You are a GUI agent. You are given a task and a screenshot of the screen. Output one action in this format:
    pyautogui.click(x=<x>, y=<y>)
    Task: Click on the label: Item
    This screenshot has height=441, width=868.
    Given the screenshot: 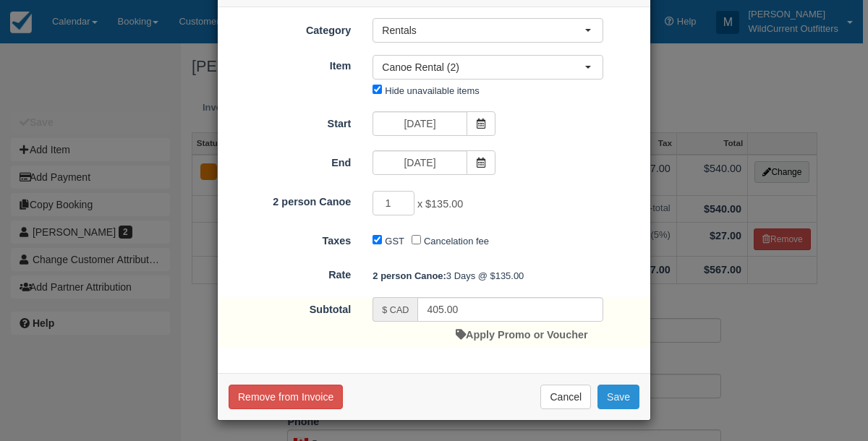 What is the action you would take?
    pyautogui.click(x=290, y=64)
    